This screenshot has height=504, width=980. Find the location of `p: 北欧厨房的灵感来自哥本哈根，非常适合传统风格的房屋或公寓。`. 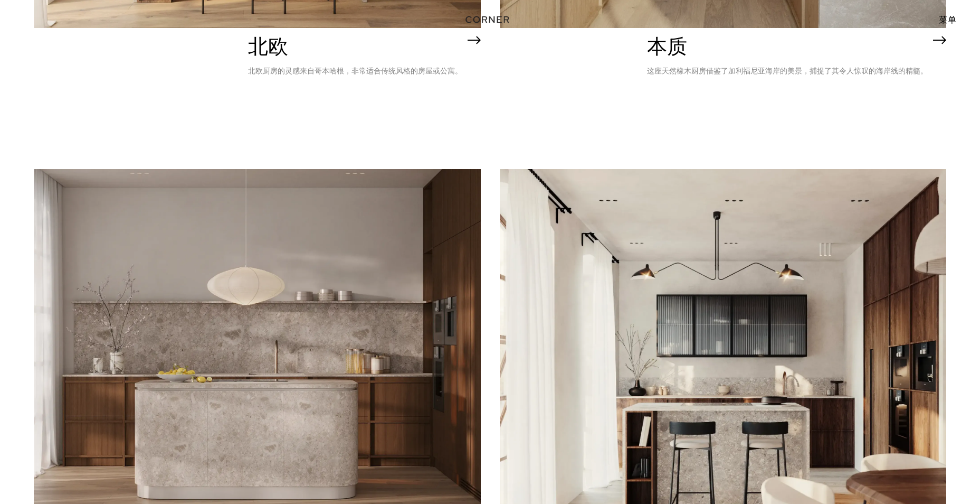

p: 北欧厨房的灵感来自哥本哈根，非常适合传统风格的房屋或公寓。 is located at coordinates (356, 71).